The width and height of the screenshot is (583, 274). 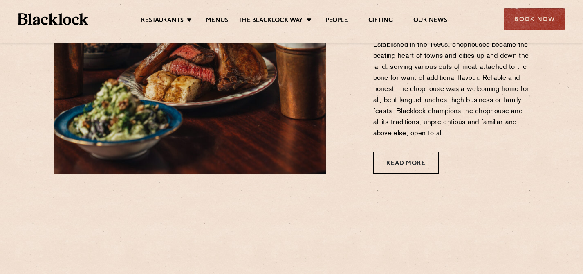 I want to click on a: Restaurants, so click(x=162, y=21).